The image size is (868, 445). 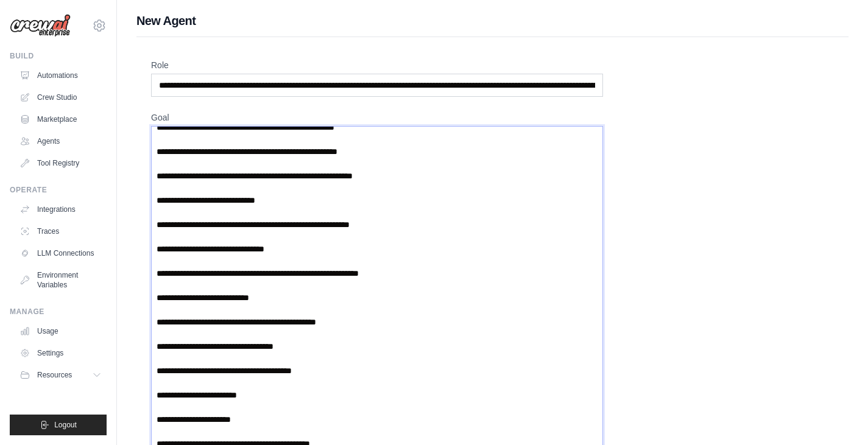 What do you see at coordinates (377, 117) in the screenshot?
I see `label: Goal` at bounding box center [377, 117].